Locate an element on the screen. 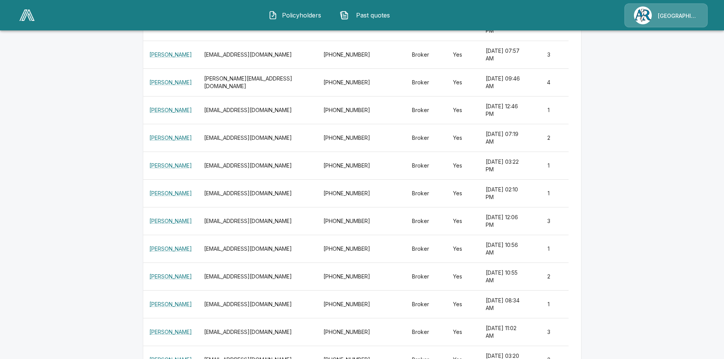  a: Policyholders IconPolicyholders is located at coordinates (295, 15).